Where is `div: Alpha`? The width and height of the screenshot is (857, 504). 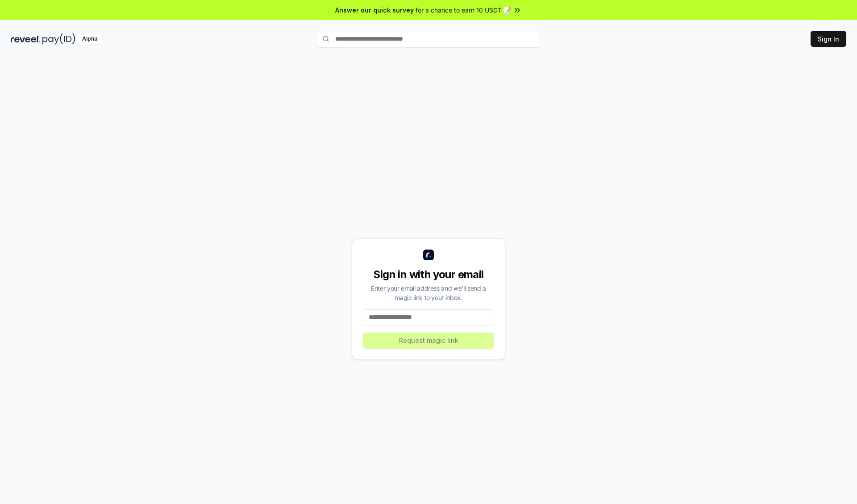 div: Alpha is located at coordinates (89, 39).